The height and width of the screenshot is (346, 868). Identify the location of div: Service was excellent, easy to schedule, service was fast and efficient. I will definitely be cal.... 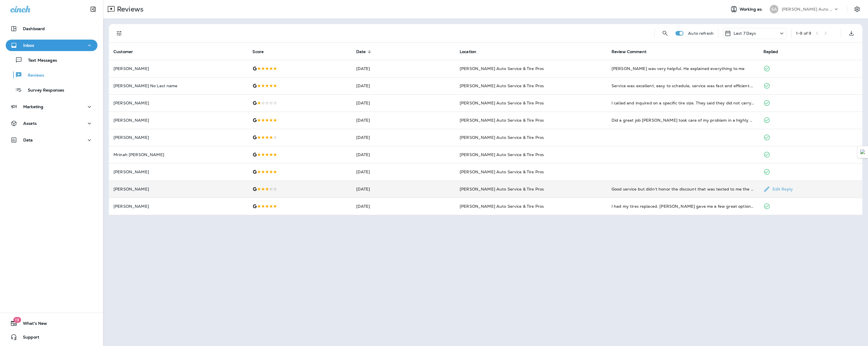
(683, 86).